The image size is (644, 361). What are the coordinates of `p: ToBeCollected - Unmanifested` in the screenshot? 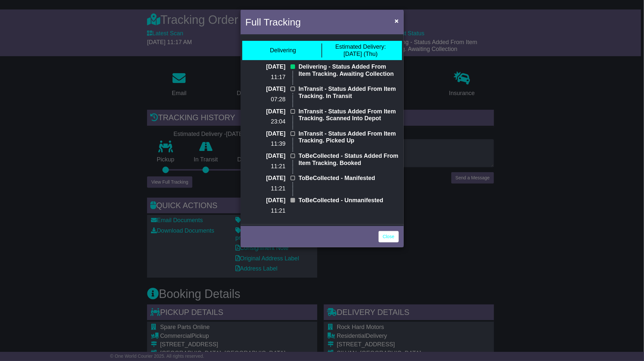 It's located at (348, 200).